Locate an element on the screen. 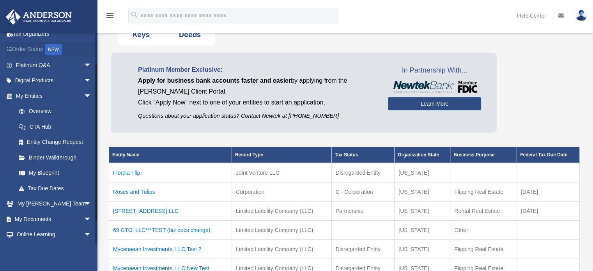 The height and width of the screenshot is (271, 593). a: Learn More is located at coordinates (434, 104).